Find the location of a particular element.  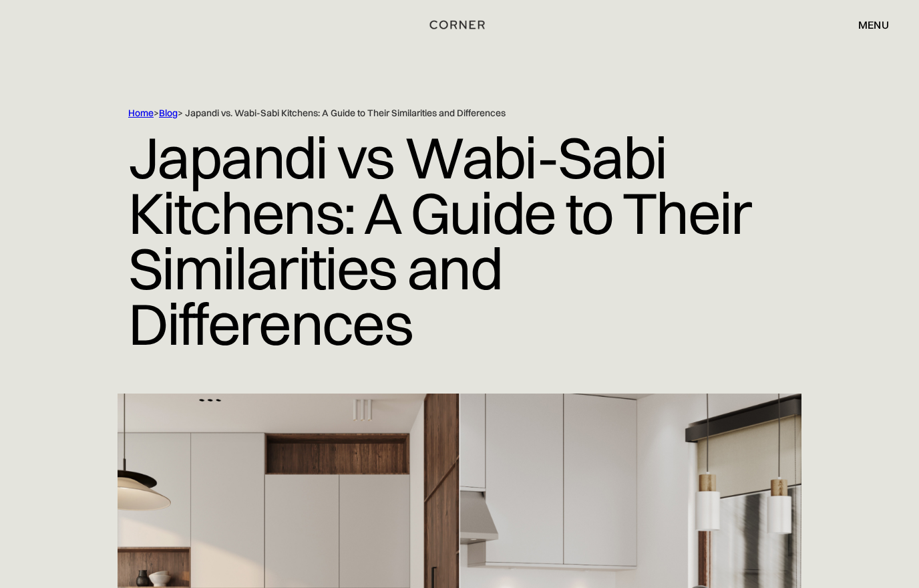

div: > > Japandi vs. Wabi-Sabi Kitchens: A Guide to Their Similarities and Differences is located at coordinates (443, 113).